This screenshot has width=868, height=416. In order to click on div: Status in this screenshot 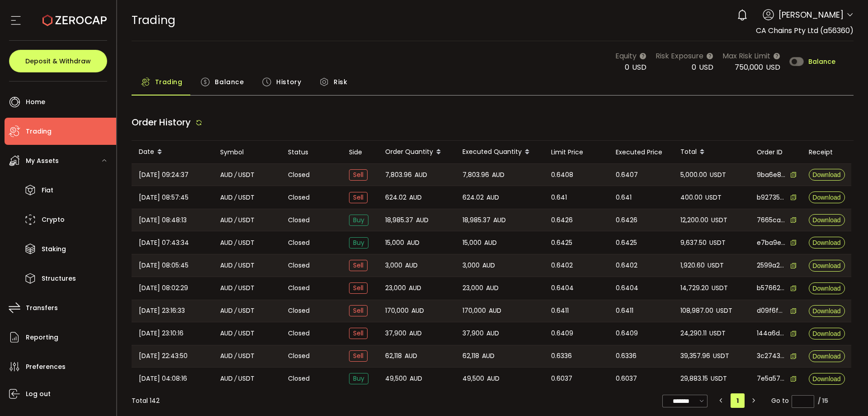, I will do `click(311, 152)`.